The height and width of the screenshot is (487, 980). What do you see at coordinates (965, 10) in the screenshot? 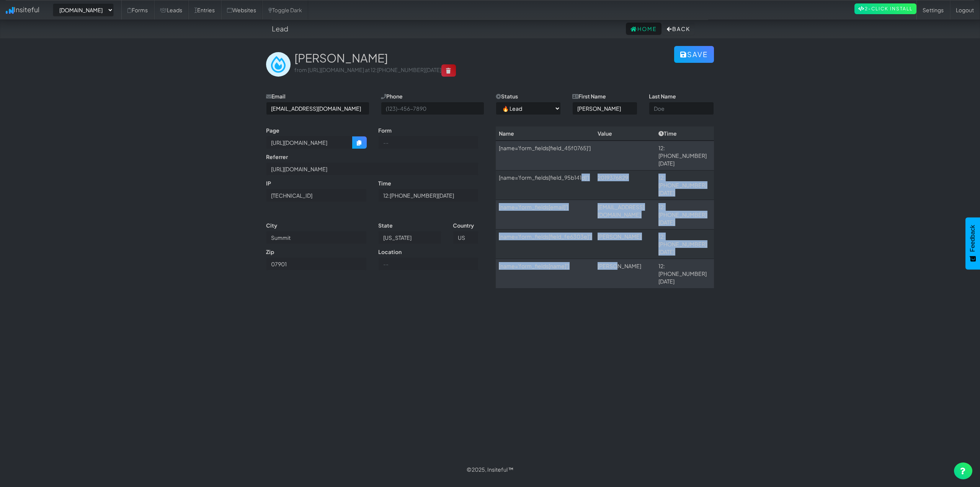
I see `a: Logout` at bounding box center [965, 10].